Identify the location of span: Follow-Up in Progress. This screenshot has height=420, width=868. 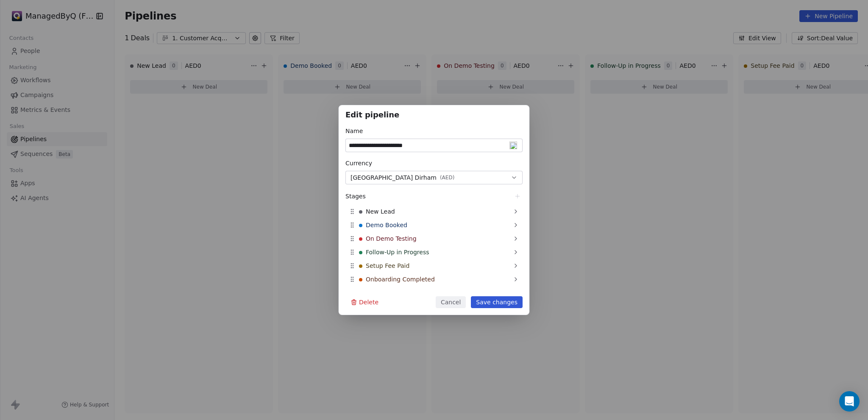
(398, 252).